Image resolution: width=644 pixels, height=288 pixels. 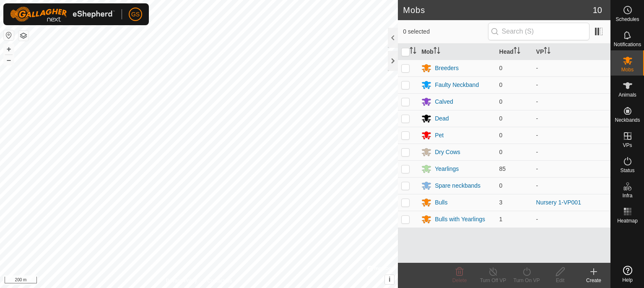 What do you see at coordinates (539, 32) in the screenshot?
I see `input: Search (S)` at bounding box center [539, 32].